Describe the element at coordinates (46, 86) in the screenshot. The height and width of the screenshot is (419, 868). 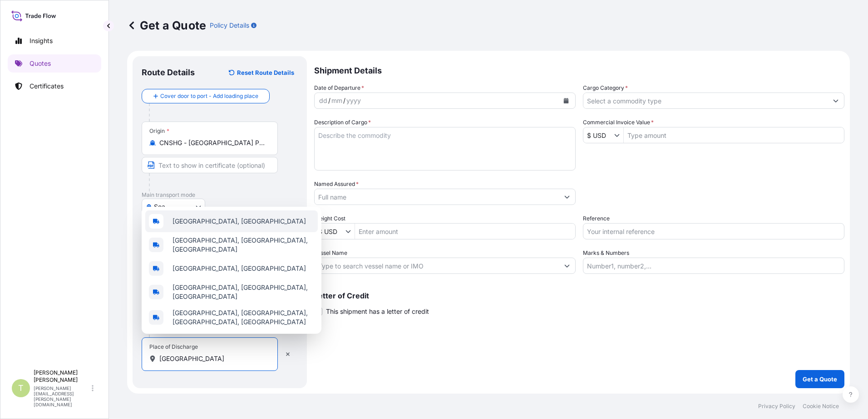
I see `p: Certificates` at that location.